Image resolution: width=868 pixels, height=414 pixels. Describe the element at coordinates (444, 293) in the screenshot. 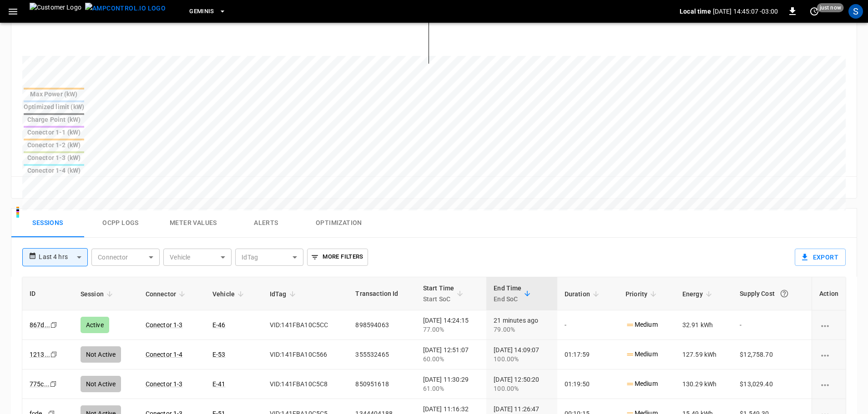

I see `span: Start TimeStart SoC` at that location.